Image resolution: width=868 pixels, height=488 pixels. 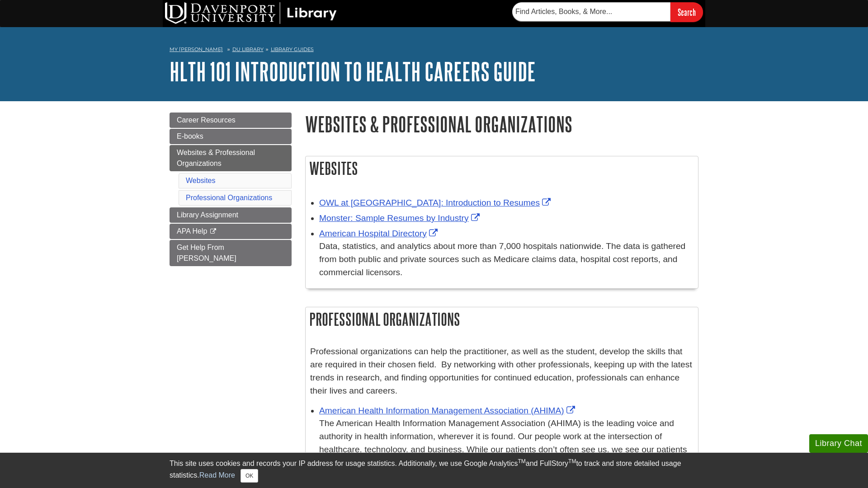 I want to click on input: Find Articles, Books, & More..., so click(x=591, y=12).